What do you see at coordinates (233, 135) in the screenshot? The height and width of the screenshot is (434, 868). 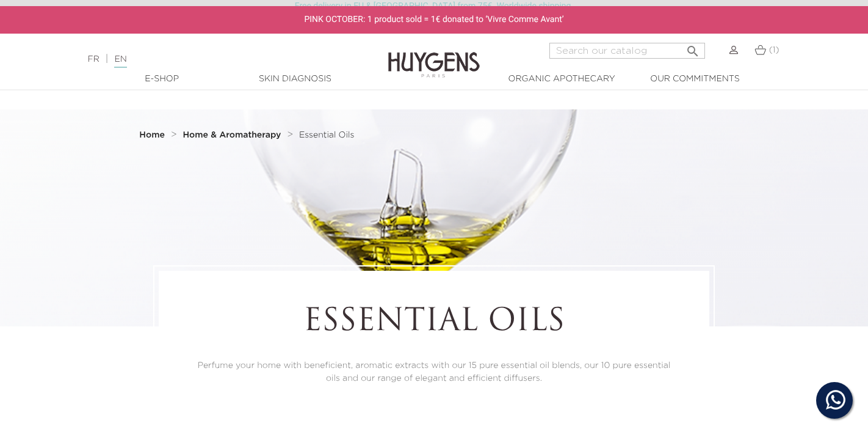 I see `a: Home & Aromatherapy` at bounding box center [233, 135].